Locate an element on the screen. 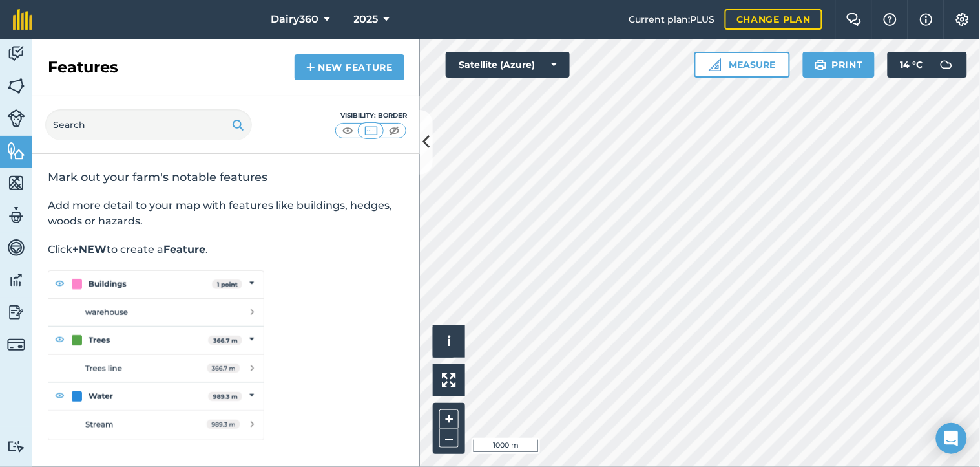  button: Measure is located at coordinates (743, 65).